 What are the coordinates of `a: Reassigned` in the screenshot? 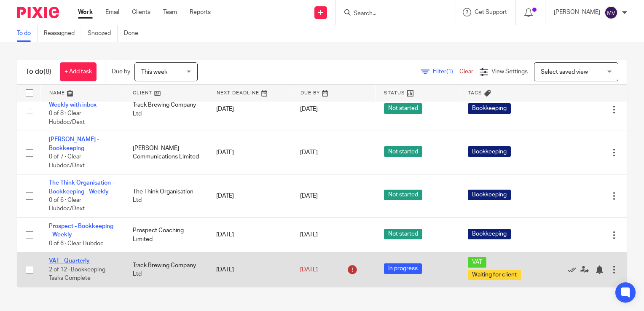 It's located at (63, 34).